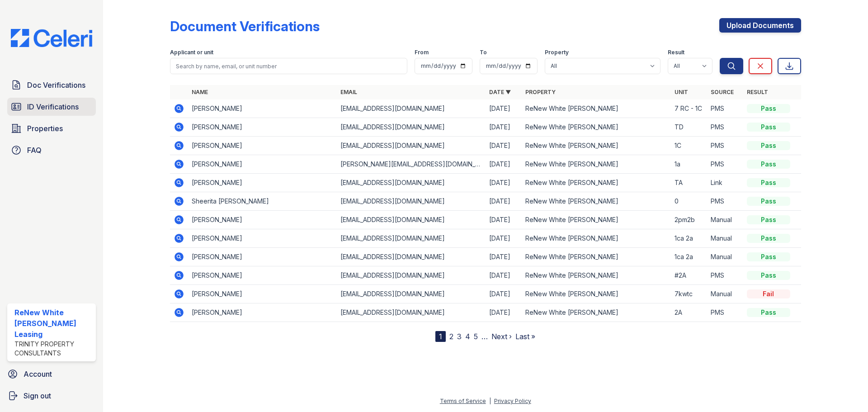 This screenshot has height=412, width=868. Describe the element at coordinates (688, 201) in the screenshot. I see `td: 0` at that location.